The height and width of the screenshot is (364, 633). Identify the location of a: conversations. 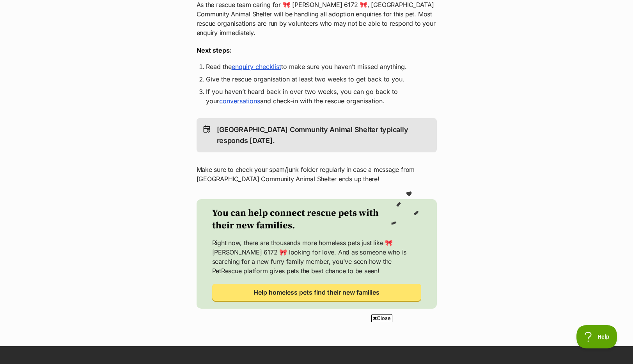
(240, 101).